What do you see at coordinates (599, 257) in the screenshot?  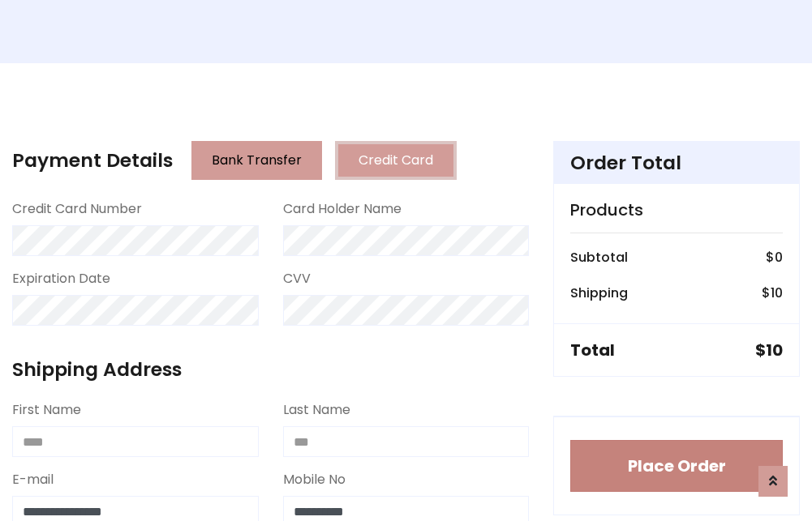 I see `h6: Subtotal` at bounding box center [599, 257].